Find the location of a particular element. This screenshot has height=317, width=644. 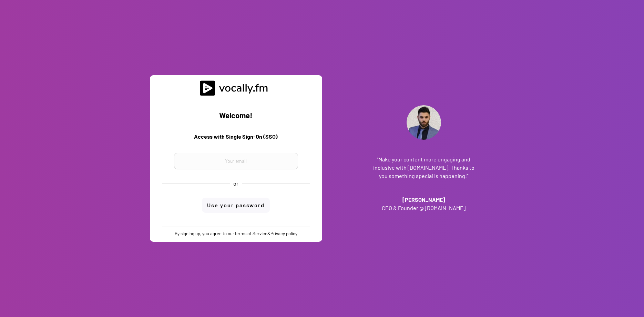

button: Use your password is located at coordinates (235, 205).